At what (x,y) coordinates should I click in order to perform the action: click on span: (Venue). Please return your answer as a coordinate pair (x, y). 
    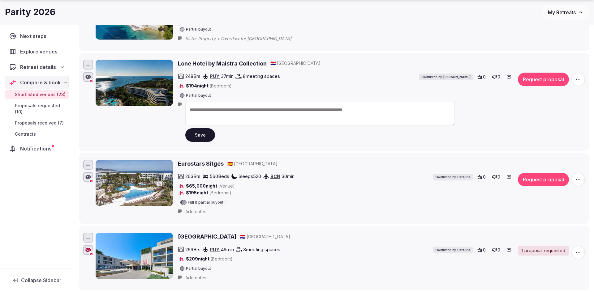
    Looking at the image, I should click on (227, 186).